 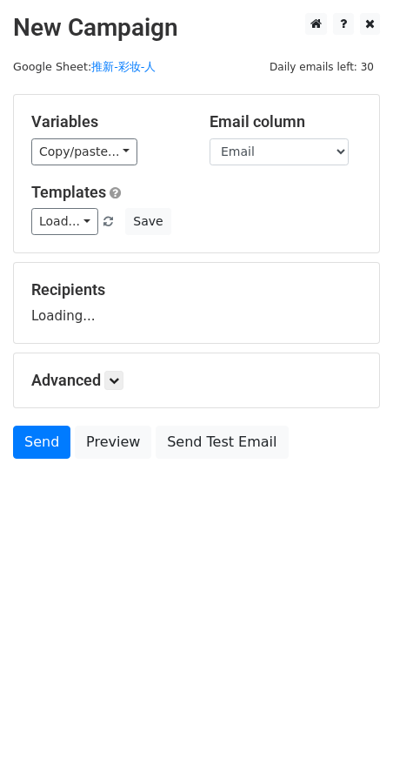 I want to click on button: Save, so click(x=148, y=221).